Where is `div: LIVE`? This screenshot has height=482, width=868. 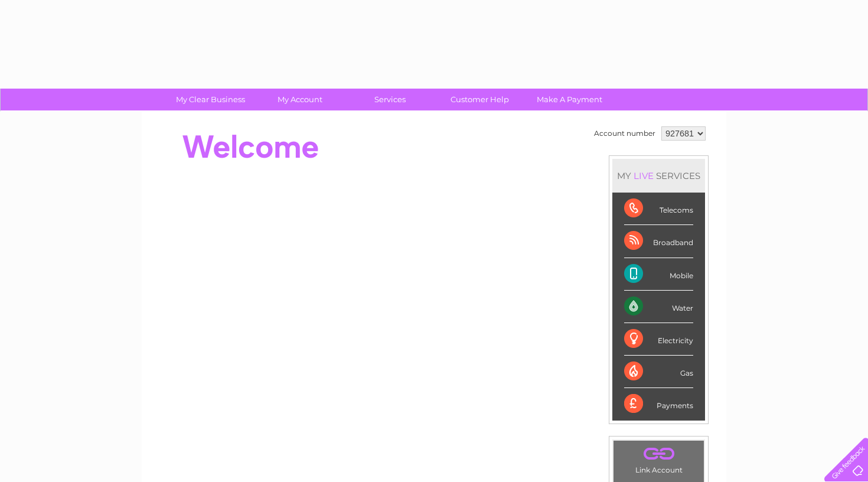 div: LIVE is located at coordinates (644, 175).